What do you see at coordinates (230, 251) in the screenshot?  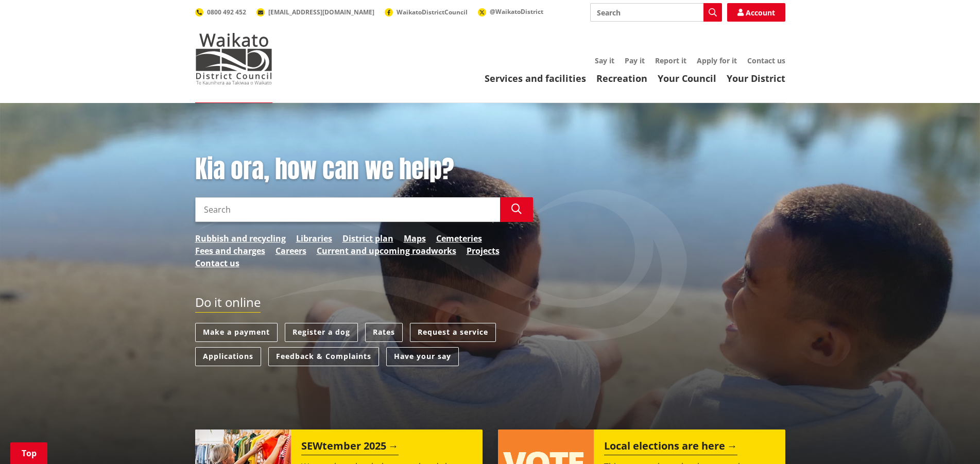 I see `a: Fees and charges` at bounding box center [230, 251].